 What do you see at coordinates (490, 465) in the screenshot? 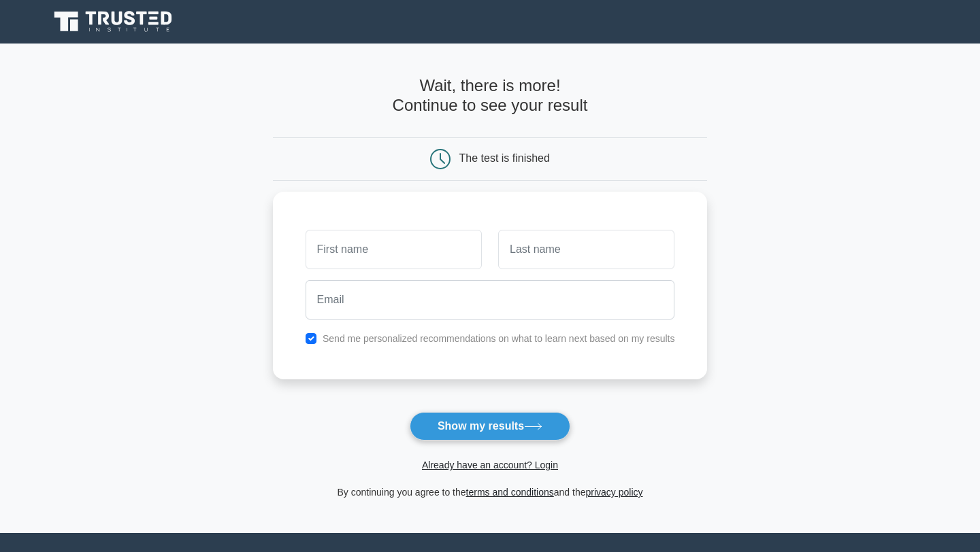
I see `a: Already have an account? Login` at bounding box center [490, 465].